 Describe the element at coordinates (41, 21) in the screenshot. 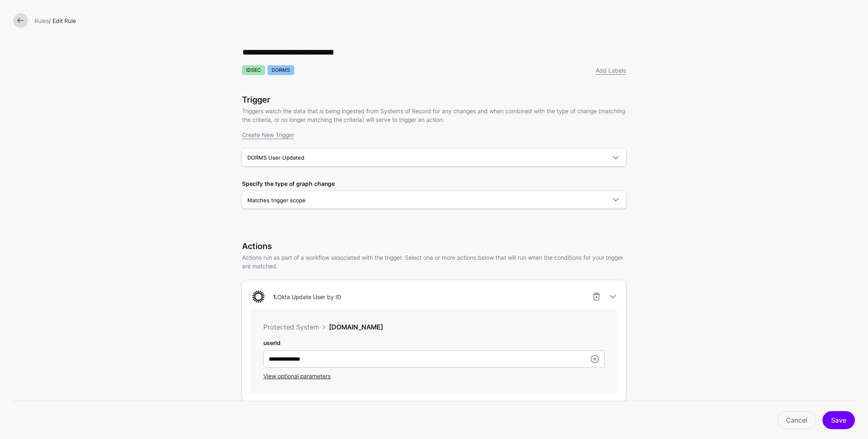

I see `a: Rules` at that location.